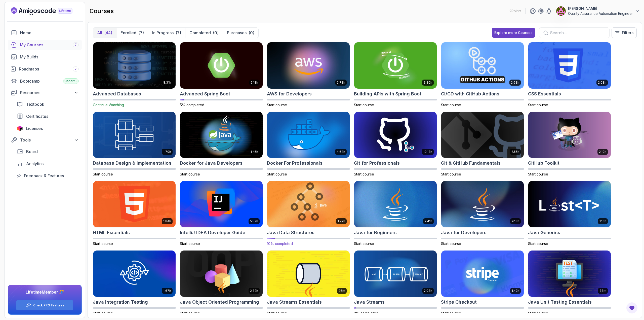 This screenshot has height=320, width=644. I want to click on a: Java Data Structures card1.72hJava Data Structures10% completed, so click(308, 213).